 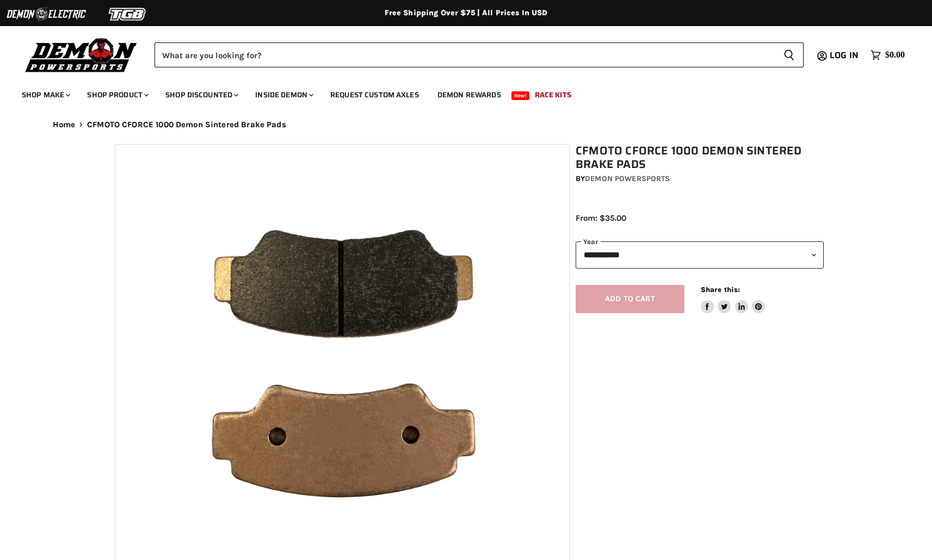 What do you see at coordinates (81, 55) in the screenshot?
I see `img: Demon Powersports` at bounding box center [81, 55].